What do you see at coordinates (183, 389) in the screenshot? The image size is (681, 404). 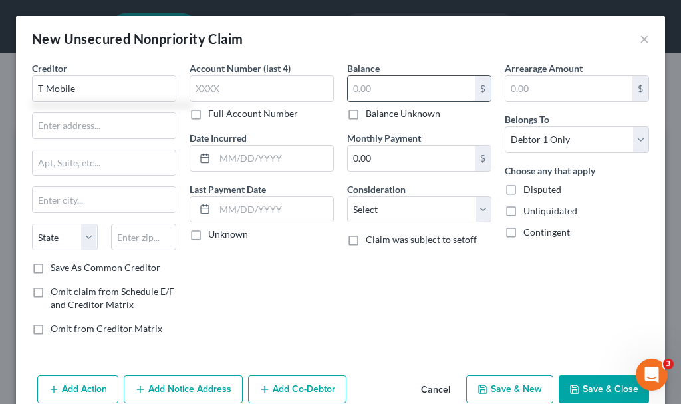 I see `button: Add Notice Address` at bounding box center [183, 389].